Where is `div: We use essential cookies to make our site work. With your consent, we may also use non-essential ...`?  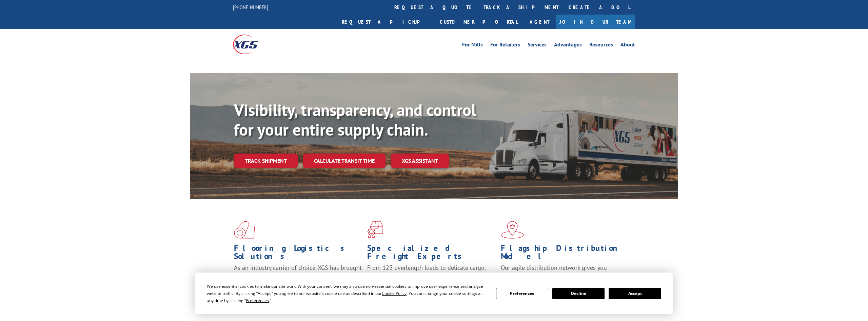
div: We use essential cookies to make our site work. With your consent, we may also use non-essential ... is located at coordinates (347, 293).